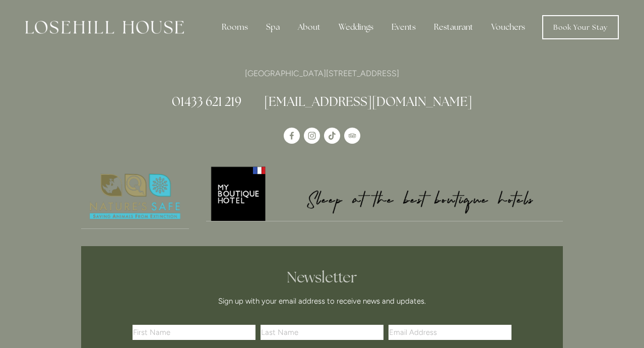 This screenshot has width=644, height=348. I want to click on a: Book Your Stay, so click(580, 27).